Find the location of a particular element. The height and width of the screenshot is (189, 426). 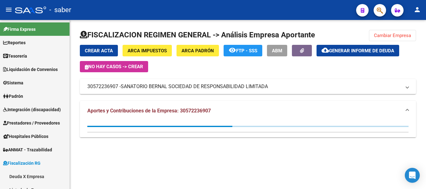

h1: FISCALIZACION REGIMEN GENERAL -> Análisis Empresa Aportante is located at coordinates (197, 35).